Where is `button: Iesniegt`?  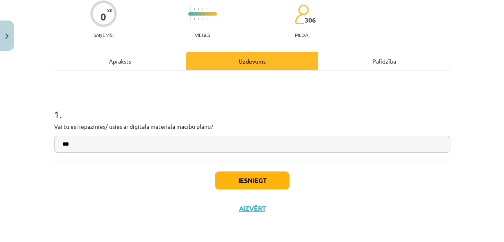 button: Iesniegt is located at coordinates (252, 180).